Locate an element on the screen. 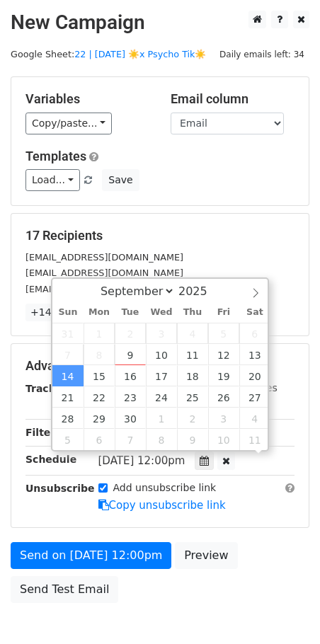  span: Sat is located at coordinates (255, 312).